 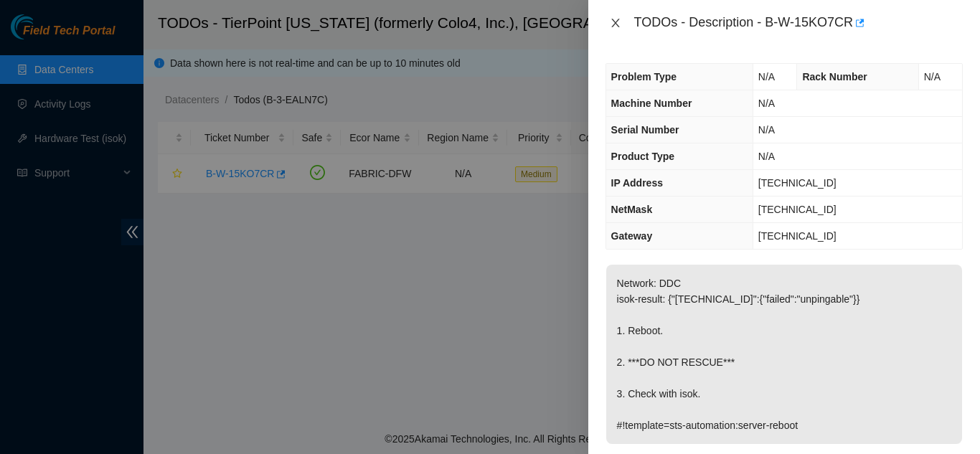 I want to click on span: Serial Number, so click(x=645, y=130).